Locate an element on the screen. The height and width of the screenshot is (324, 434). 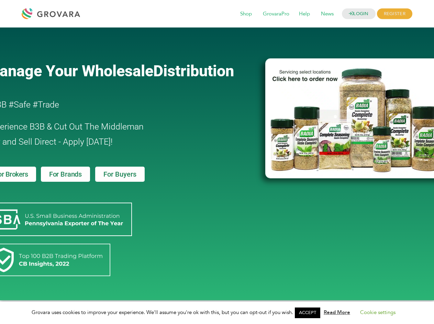
span: For Buyers is located at coordinates (120, 174).